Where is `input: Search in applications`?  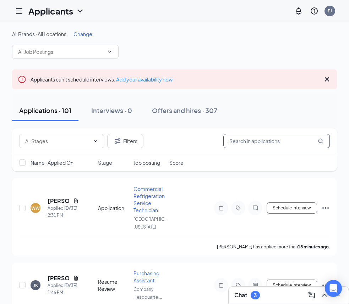 input: Search in applications is located at coordinates (276, 141).